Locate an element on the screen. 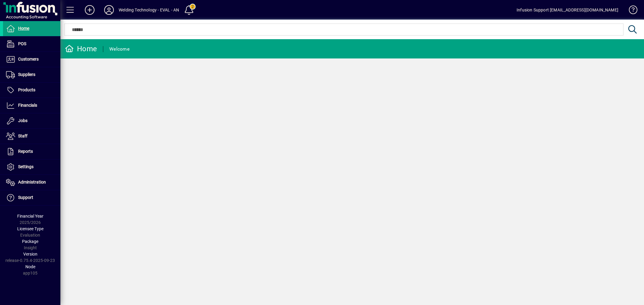  a: Support is located at coordinates (31, 198).